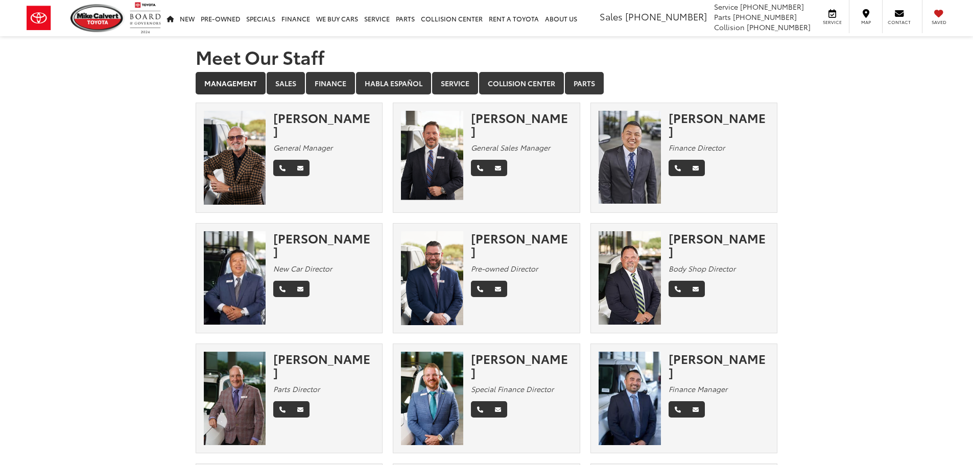  Describe the element at coordinates (235, 278) in the screenshot. I see `img: Ed Yi` at that location.